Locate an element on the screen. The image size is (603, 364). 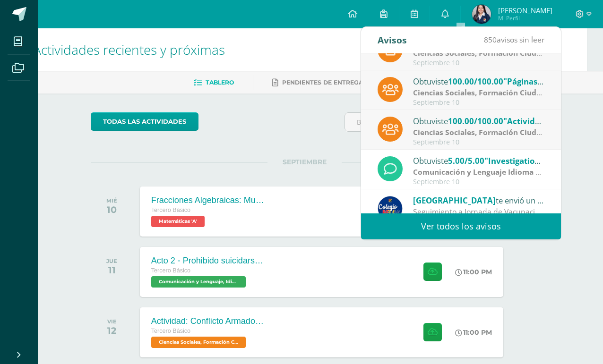
span: 850 is located at coordinates (490, 40).